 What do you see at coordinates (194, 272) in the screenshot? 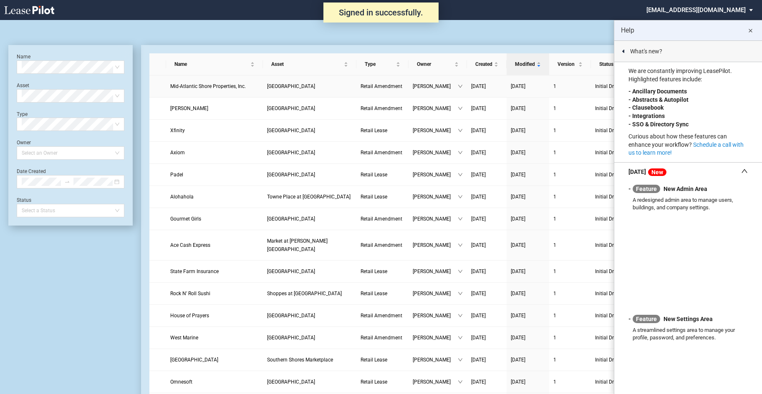
I see `span: State Farm Insurance` at bounding box center [194, 272].